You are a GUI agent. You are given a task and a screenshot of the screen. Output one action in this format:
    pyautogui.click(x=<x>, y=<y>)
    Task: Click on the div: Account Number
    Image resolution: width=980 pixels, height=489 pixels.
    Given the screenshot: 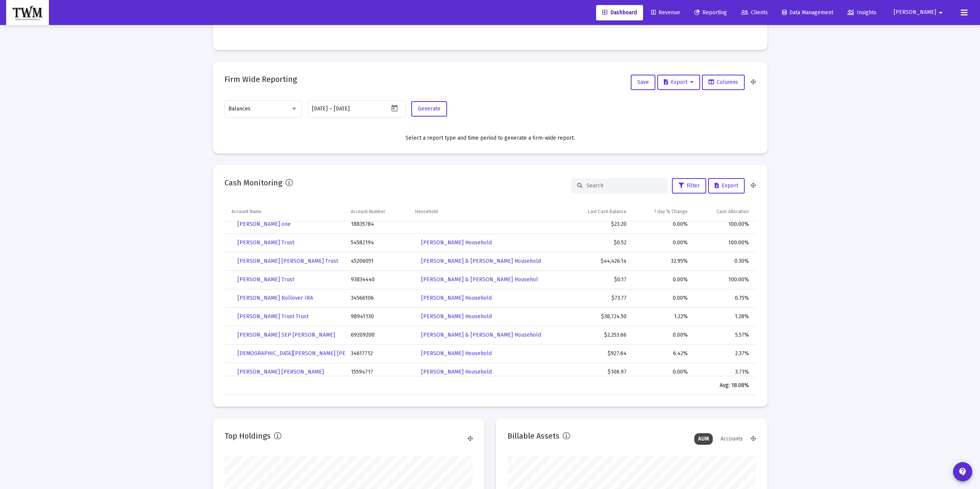 What is the action you would take?
    pyautogui.click(x=368, y=212)
    